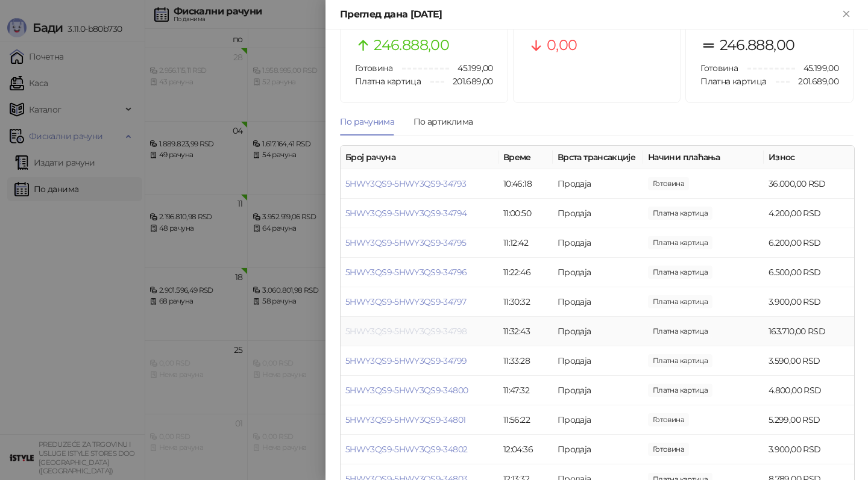 Image resolution: width=868 pixels, height=480 pixels. I want to click on a: 5HWY3QS9-5HWY3QS9-34793, so click(406, 184).